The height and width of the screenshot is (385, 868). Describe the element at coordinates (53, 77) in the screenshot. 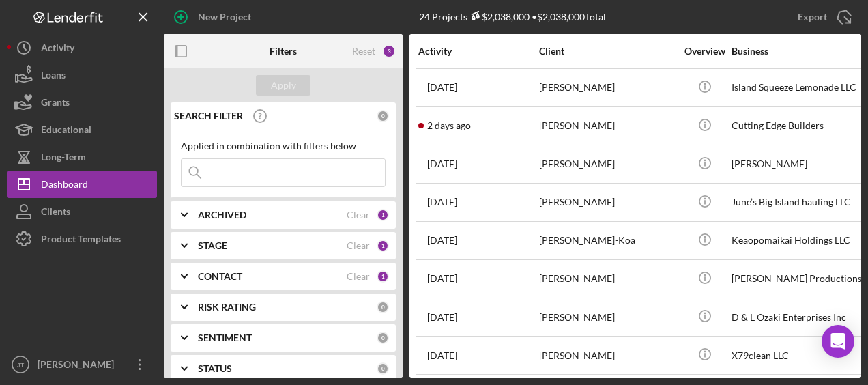

I see `div: Loans` at that location.